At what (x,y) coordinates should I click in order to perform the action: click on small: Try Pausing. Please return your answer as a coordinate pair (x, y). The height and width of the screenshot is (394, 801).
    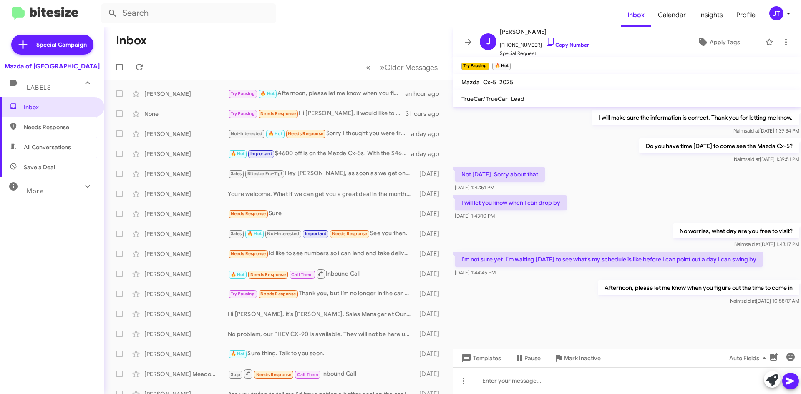
    Looking at the image, I should click on (475, 66).